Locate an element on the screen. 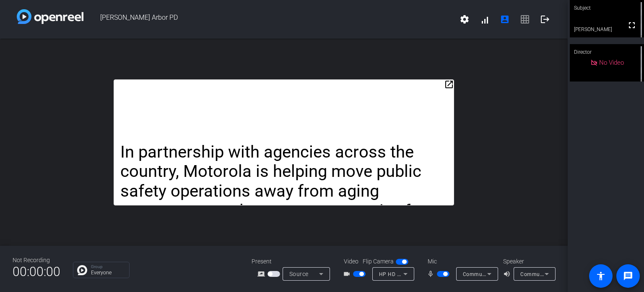  div: Mic is located at coordinates (461, 261).